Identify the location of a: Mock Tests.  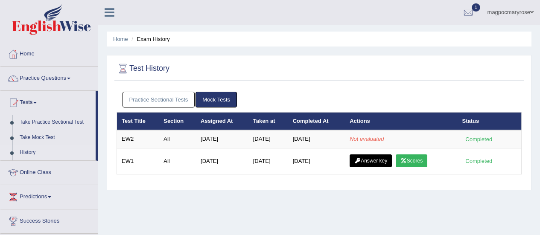
(216, 99).